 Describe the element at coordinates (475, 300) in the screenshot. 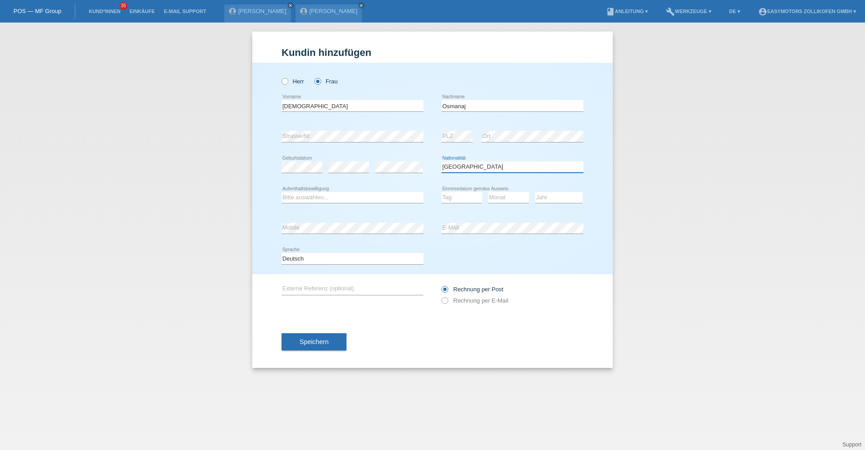

I see `label: Rechnung per E-Mail` at that location.